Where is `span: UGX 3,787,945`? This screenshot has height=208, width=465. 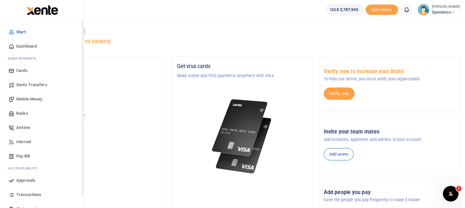 span: UGX 3,787,945 is located at coordinates (344, 10).